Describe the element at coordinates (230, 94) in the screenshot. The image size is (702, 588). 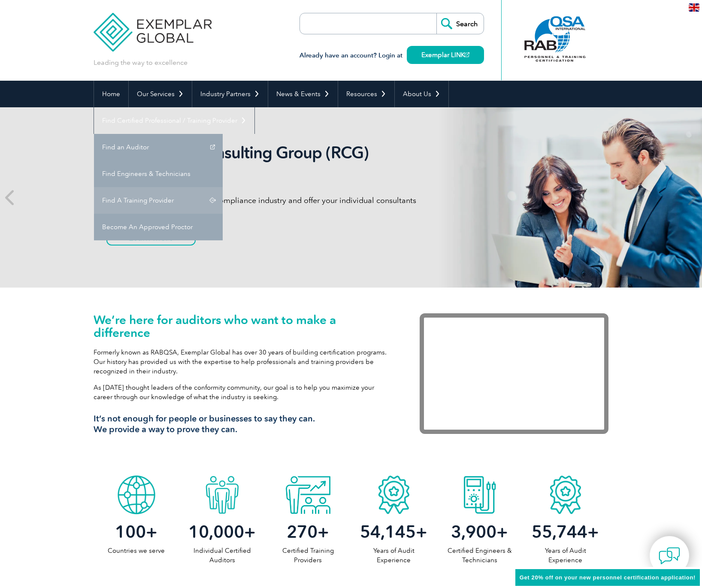
I see `a: Industry Partners` at that location.